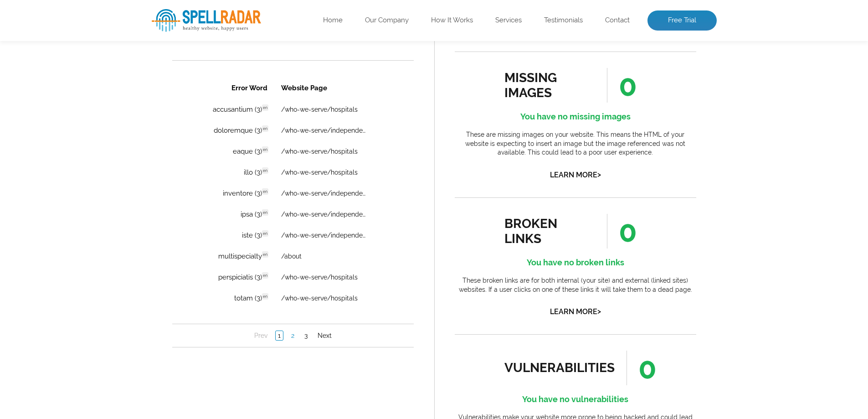  Describe the element at coordinates (387, 20) in the screenshot. I see `a: Our Company` at that location.